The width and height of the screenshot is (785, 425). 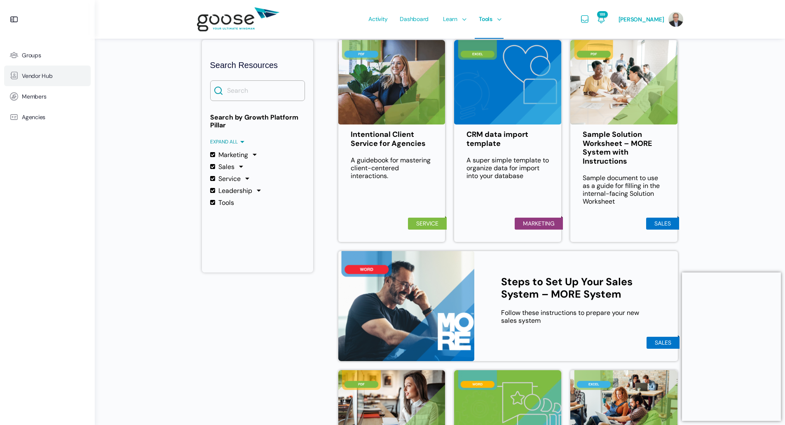 What do you see at coordinates (34, 96) in the screenshot?
I see `span: Members` at bounding box center [34, 96].